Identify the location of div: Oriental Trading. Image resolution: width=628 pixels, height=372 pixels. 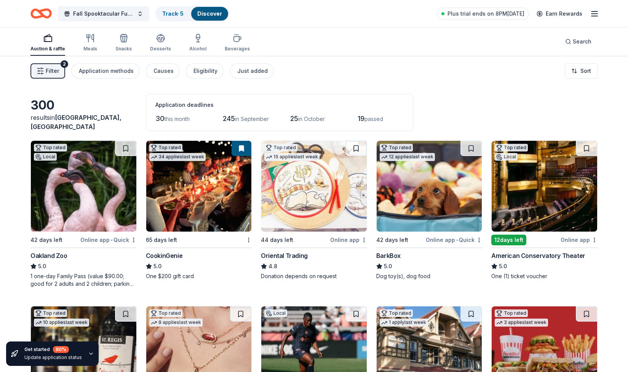
(284, 255).